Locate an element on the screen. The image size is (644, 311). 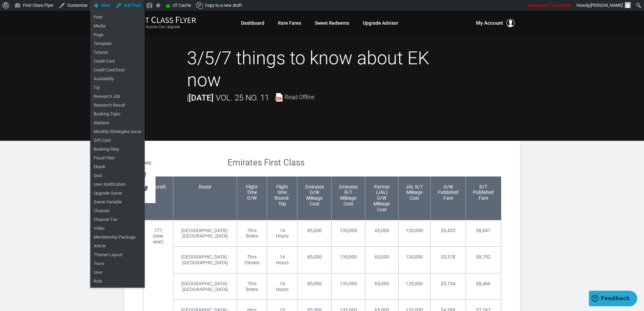
h2: Emirates First Class is located at coordinates (322, 167).